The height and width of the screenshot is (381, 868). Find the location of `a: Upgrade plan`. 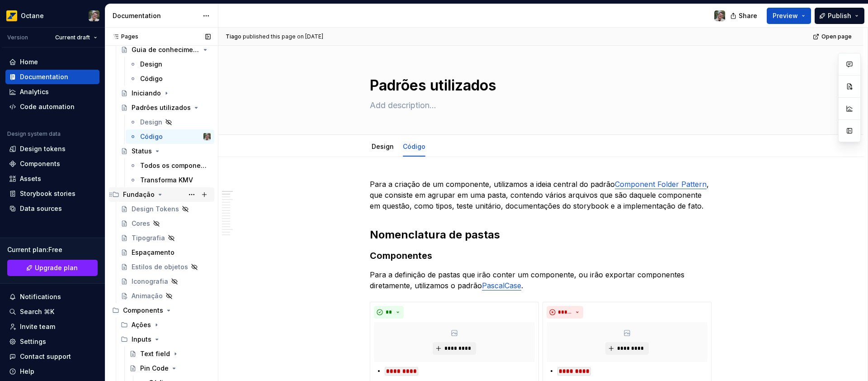

a: Upgrade plan is located at coordinates (52, 268).